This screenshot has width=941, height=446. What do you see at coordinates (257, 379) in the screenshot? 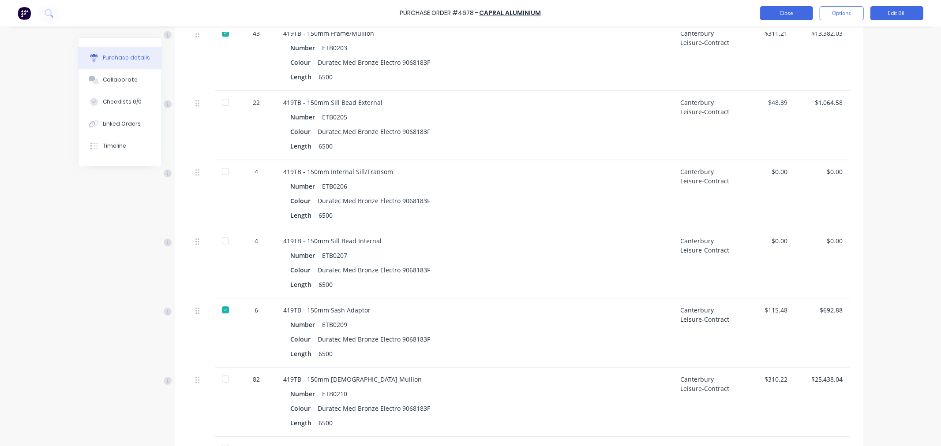
I see `div: 82` at bounding box center [257, 379].